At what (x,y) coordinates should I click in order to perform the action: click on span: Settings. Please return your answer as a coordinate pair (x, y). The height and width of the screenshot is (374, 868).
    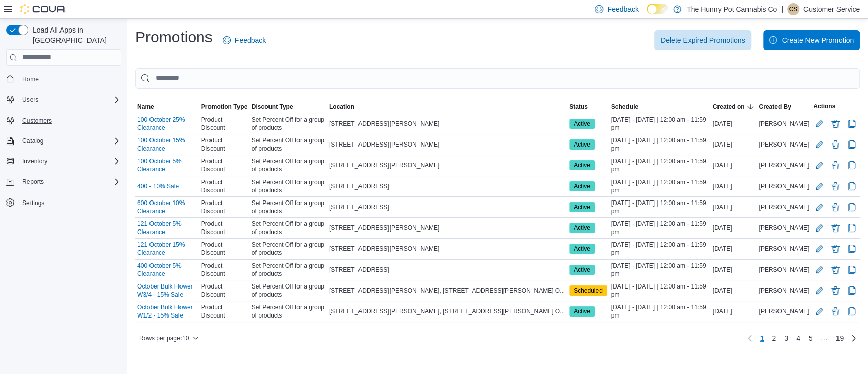
    Looking at the image, I should click on (33, 203).